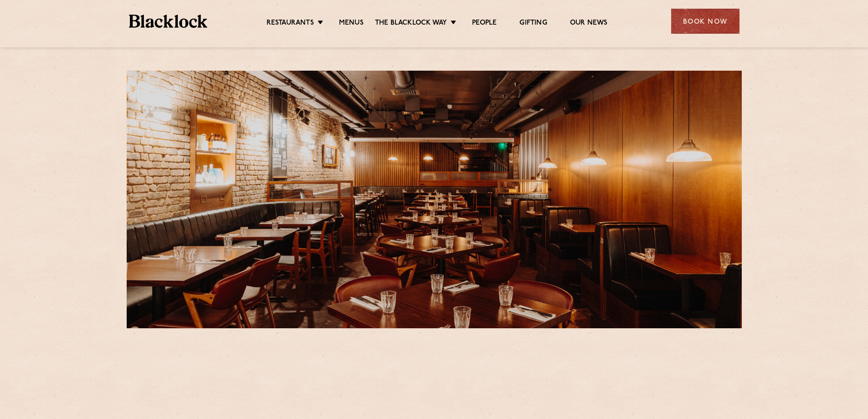 This screenshot has width=868, height=419. I want to click on img: BL_Textured_Logo-footer-cropped.svg, so click(168, 21).